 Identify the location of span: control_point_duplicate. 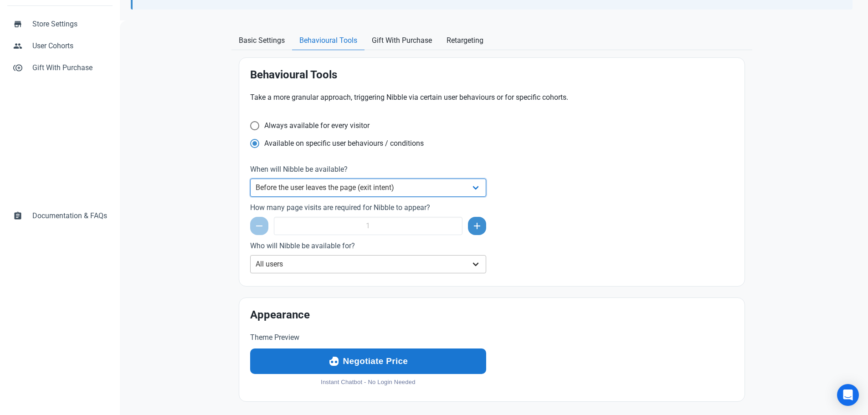
(18, 67).